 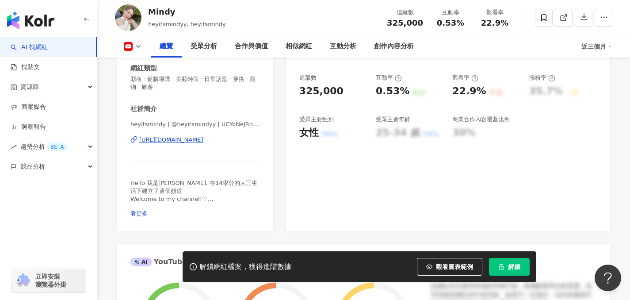 What do you see at coordinates (144, 109) in the screenshot?
I see `div: 社群簡介` at bounding box center [144, 109].